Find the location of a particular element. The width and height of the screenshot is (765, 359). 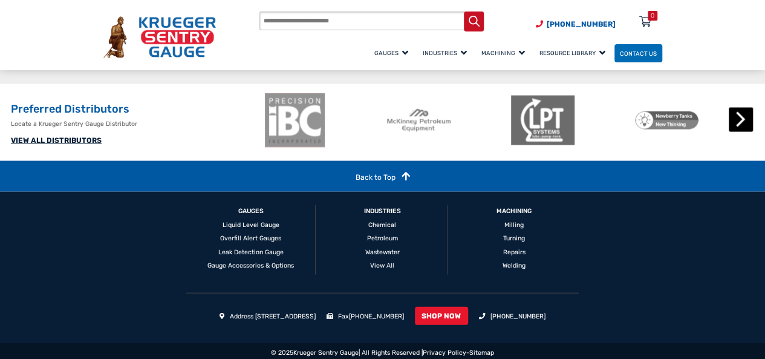

a: Gauge Accessories & Options is located at coordinates (250, 265).